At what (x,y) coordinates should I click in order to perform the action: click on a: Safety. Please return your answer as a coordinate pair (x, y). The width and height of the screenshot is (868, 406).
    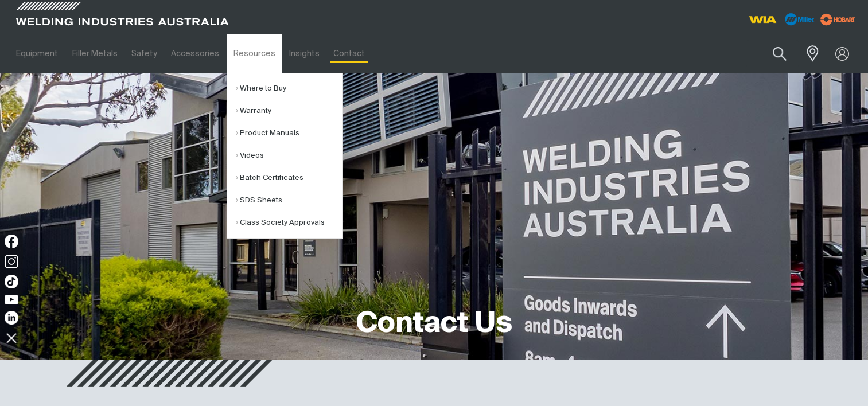
    Looking at the image, I should click on (144, 53).